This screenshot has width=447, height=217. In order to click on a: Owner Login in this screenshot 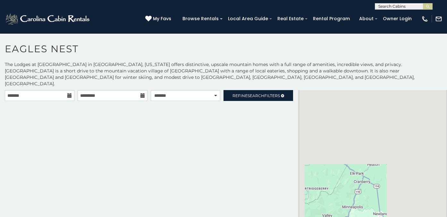, I will do `click(397, 19)`.